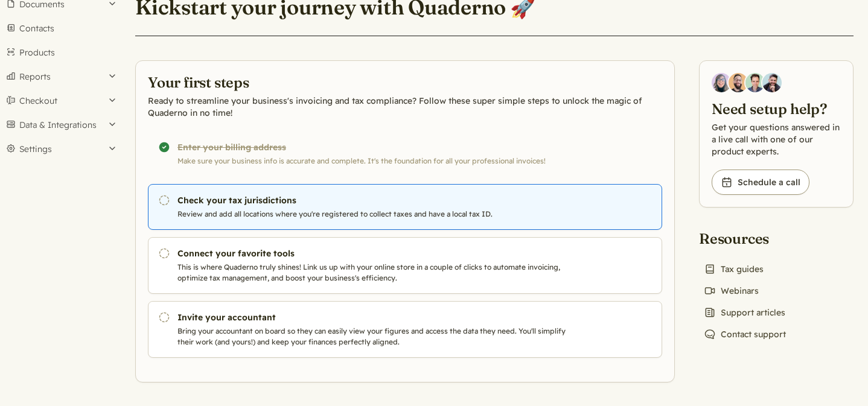 The image size is (868, 406). I want to click on a: Check your tax jurisdictions Review and add all locations where you're registered to collect taxe..., so click(405, 207).